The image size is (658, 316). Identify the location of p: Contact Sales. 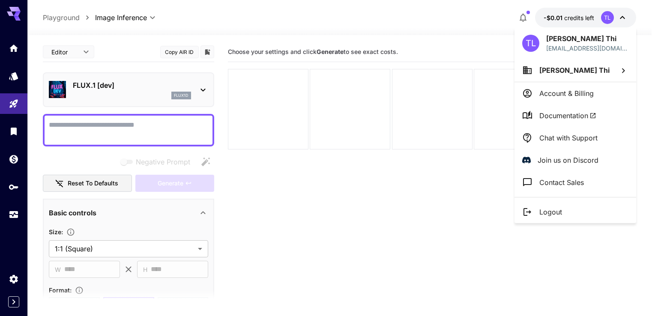
(562, 183).